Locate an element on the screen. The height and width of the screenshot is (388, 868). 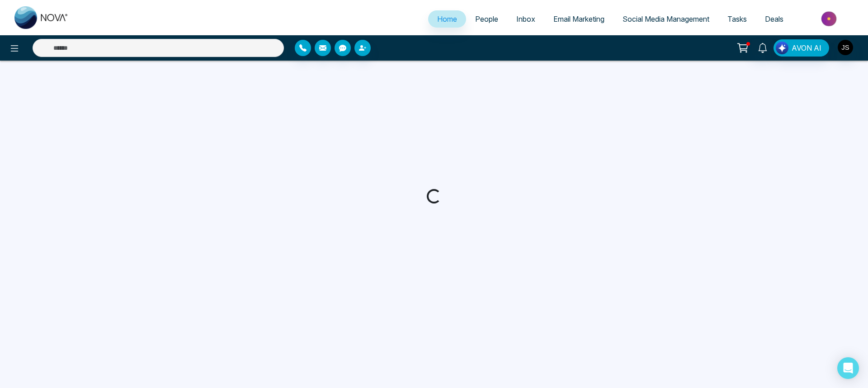
span: Email Marketing is located at coordinates (579, 19).